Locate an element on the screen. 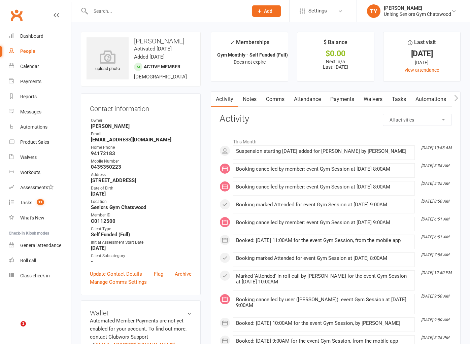 Image resolution: width=470 pixels, height=344 pixels. div: Waivers is located at coordinates (28, 157).